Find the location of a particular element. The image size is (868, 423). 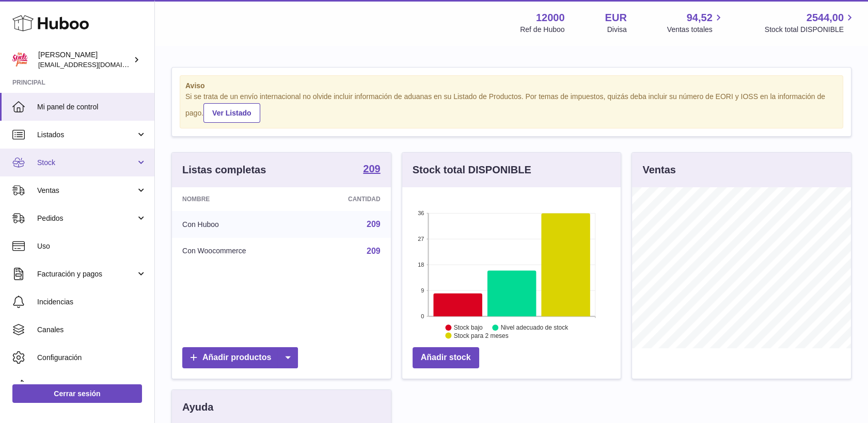

a: 2544,00 Stock total DISPONIBLE is located at coordinates (810, 23).